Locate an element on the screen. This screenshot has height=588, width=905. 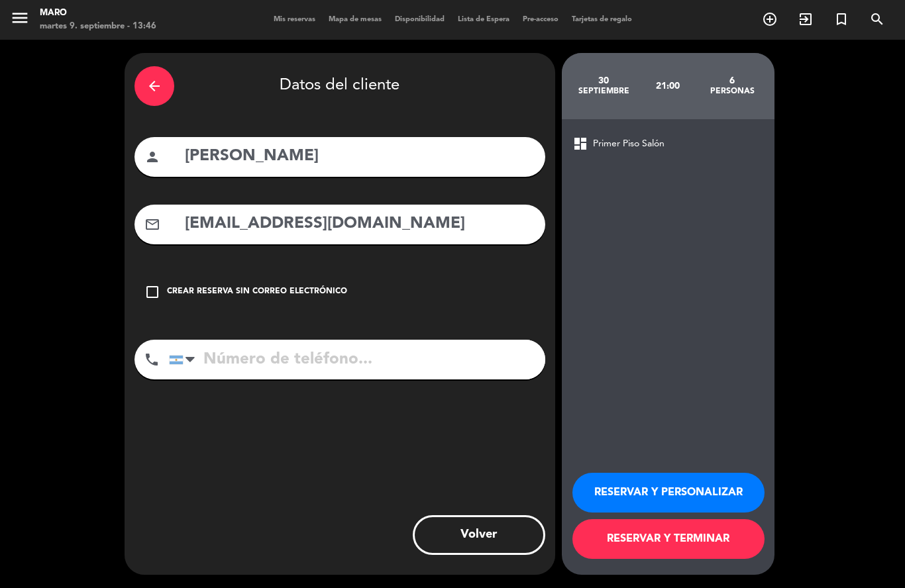
div: Argentina: +54 is located at coordinates (185, 360).